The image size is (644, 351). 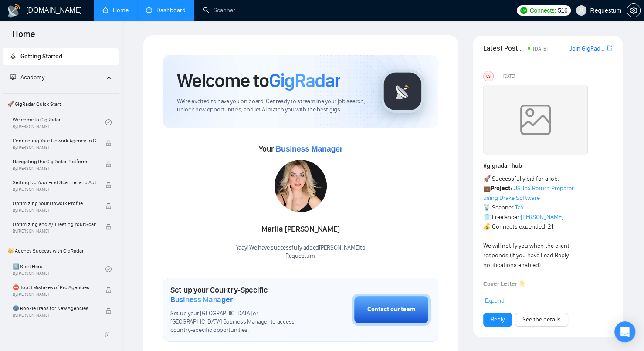 I want to click on button: setting, so click(x=634, y=10).